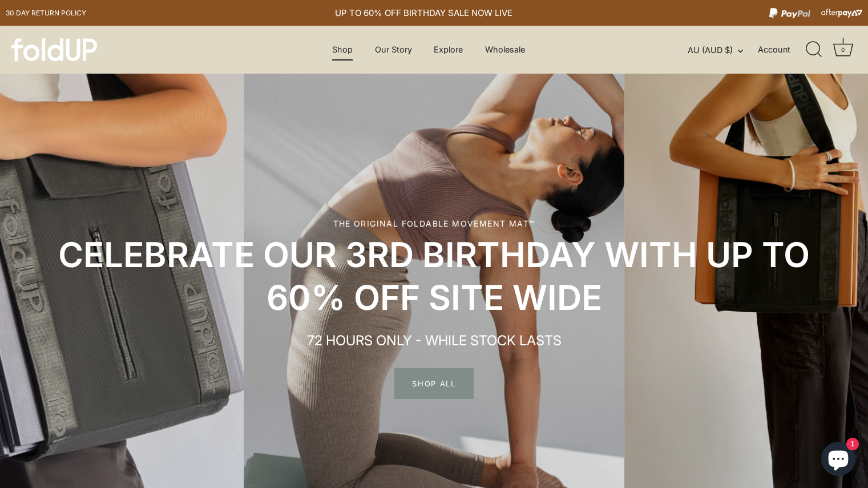 The width and height of the screenshot is (868, 488). Describe the element at coordinates (814, 49) in the screenshot. I see `a: Search` at that location.